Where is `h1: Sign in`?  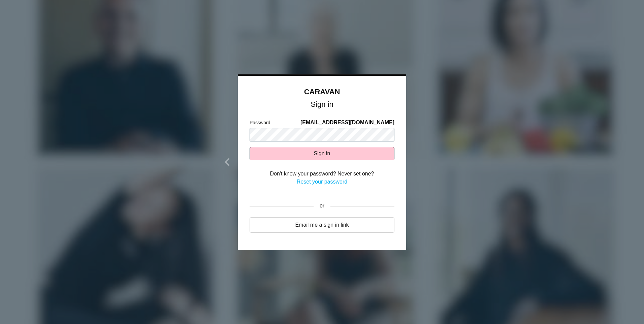 h1: Sign in is located at coordinates (322, 104).